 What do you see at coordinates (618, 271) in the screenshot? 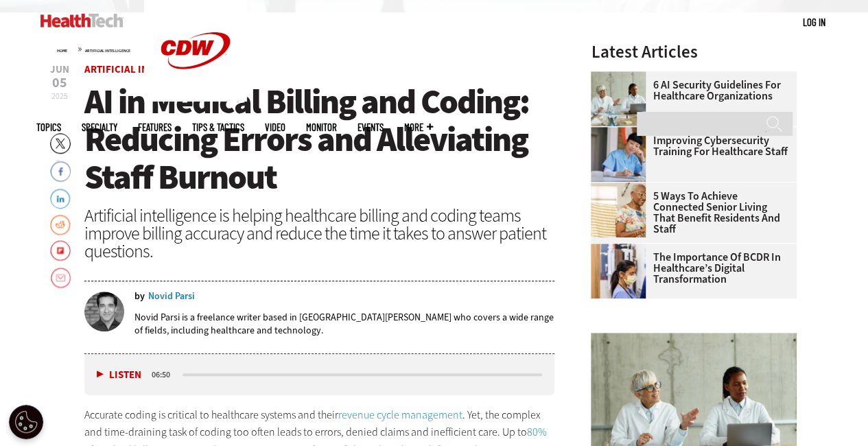
I see `img: Doctors reviewing tablet` at bounding box center [618, 271].